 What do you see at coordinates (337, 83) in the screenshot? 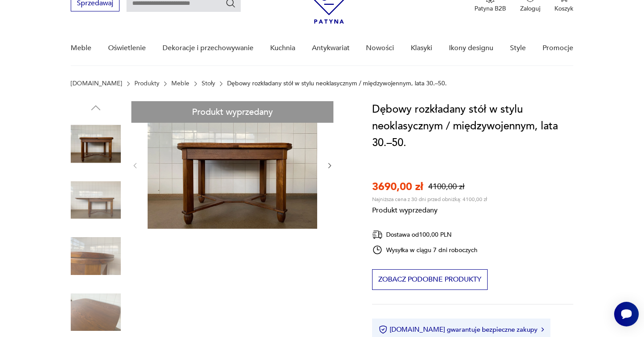
I see `p: Dębowy rozkładany stół w stylu neoklasycznym / międzywojennym, lata 30.–50.` at bounding box center [337, 83].